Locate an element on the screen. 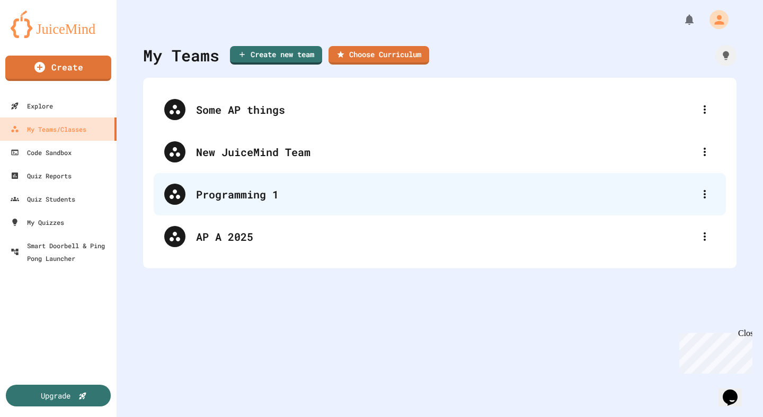 Image resolution: width=763 pixels, height=417 pixels. div: My Teams is located at coordinates (181, 55).